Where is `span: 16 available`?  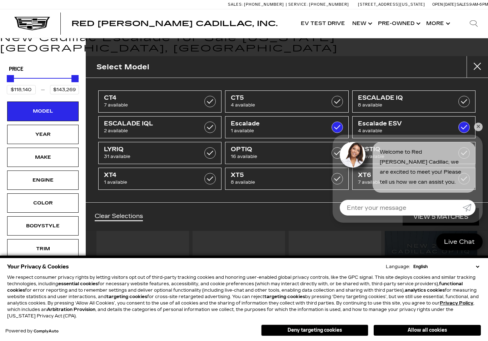
span: 16 available is located at coordinates (278, 156).